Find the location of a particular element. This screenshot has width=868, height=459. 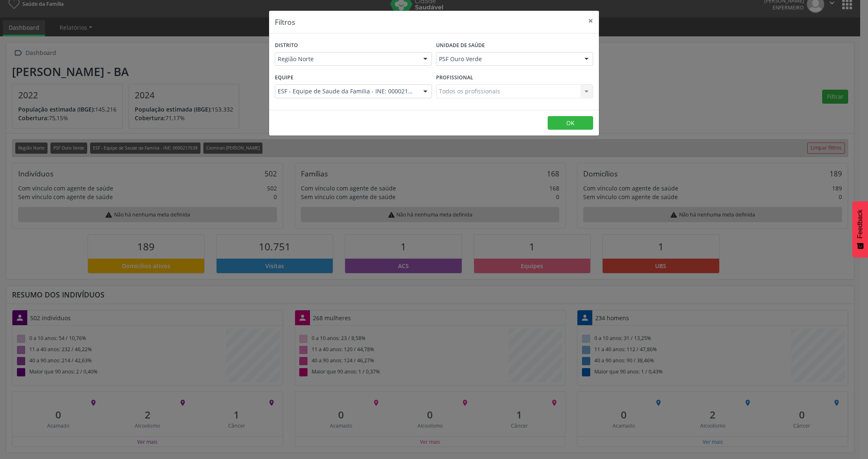

button: Feedback - Mostrar pesquisa is located at coordinates (860, 230).